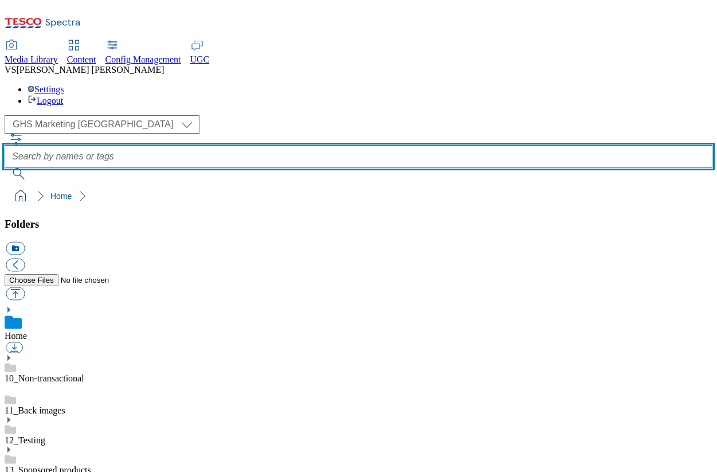 The width and height of the screenshot is (717, 472). Describe the element at coordinates (21, 196) in the screenshot. I see `a: home` at that location.